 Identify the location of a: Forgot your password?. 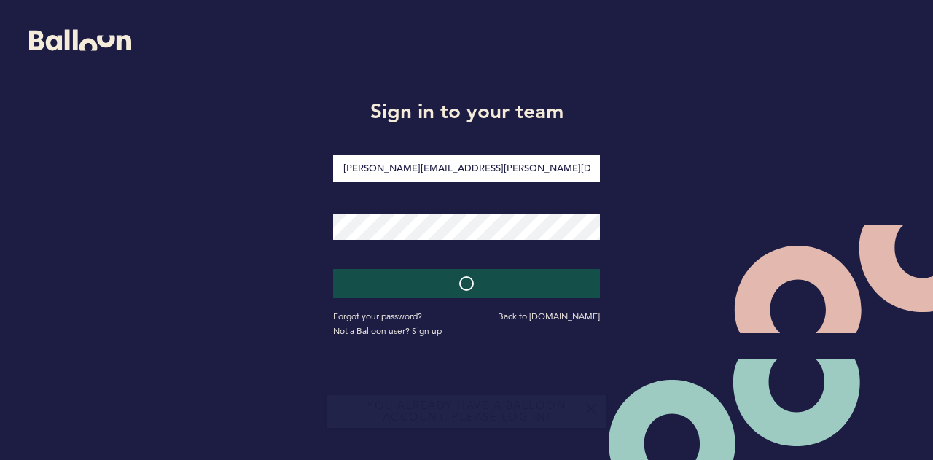
(377, 315).